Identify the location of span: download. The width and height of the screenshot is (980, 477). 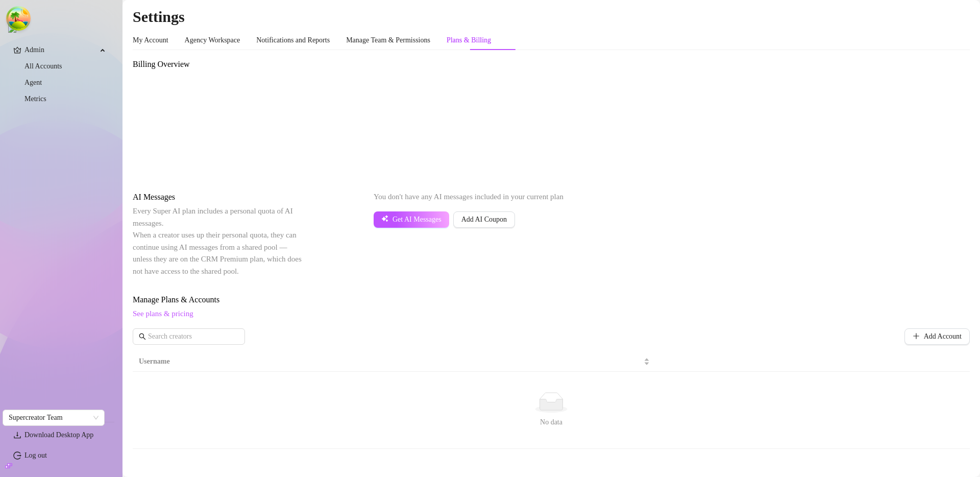
(17, 435).